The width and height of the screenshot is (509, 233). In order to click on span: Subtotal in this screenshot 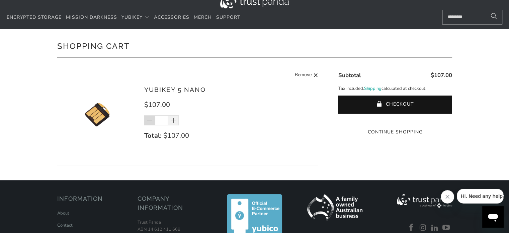, I will do `click(349, 75)`.